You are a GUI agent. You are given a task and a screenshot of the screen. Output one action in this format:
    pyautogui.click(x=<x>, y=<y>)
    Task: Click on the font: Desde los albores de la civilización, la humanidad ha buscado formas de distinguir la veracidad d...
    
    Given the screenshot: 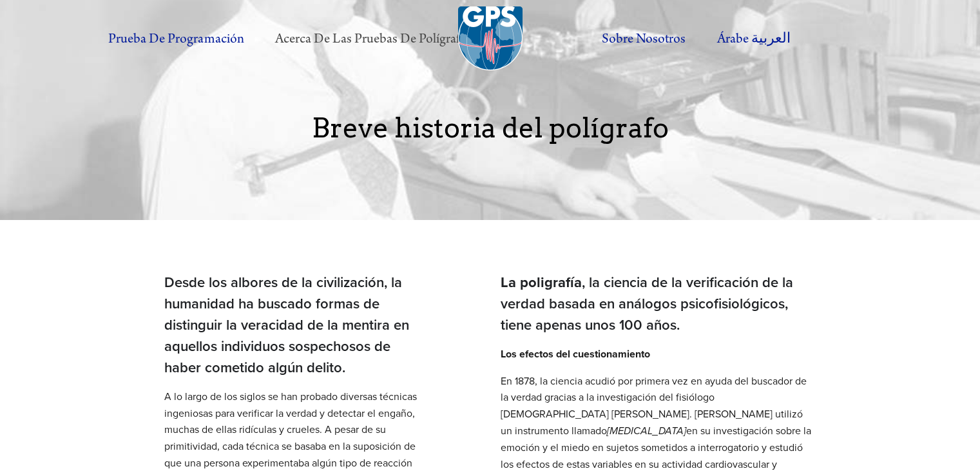 What is the action you would take?
    pyautogui.click(x=287, y=325)
    